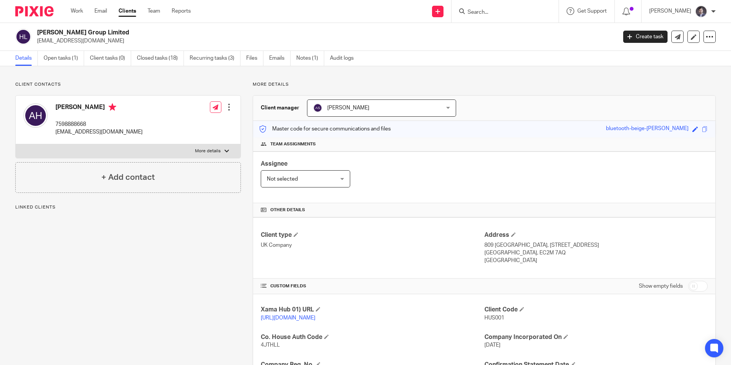  I want to click on label: Show empty fields, so click(661, 286).